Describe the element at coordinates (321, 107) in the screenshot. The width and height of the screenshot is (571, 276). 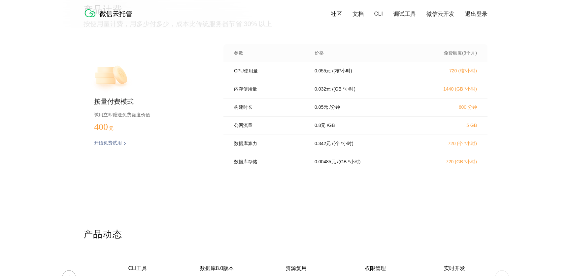
I see `p: 0.05 元` at that location.